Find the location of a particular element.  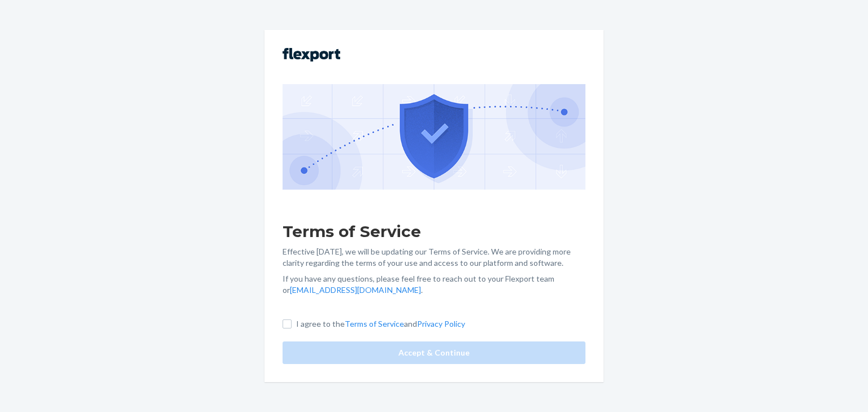

p: If you have any questions, please feel free to reach out to your Flexport team or . is located at coordinates (434, 284).